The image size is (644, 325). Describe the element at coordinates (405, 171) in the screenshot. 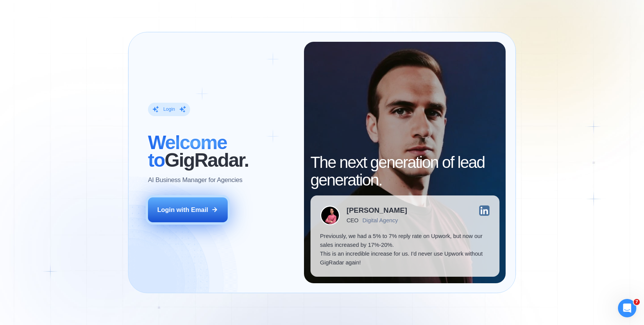

I see `h2: The next generation of lead generation.` at that location.